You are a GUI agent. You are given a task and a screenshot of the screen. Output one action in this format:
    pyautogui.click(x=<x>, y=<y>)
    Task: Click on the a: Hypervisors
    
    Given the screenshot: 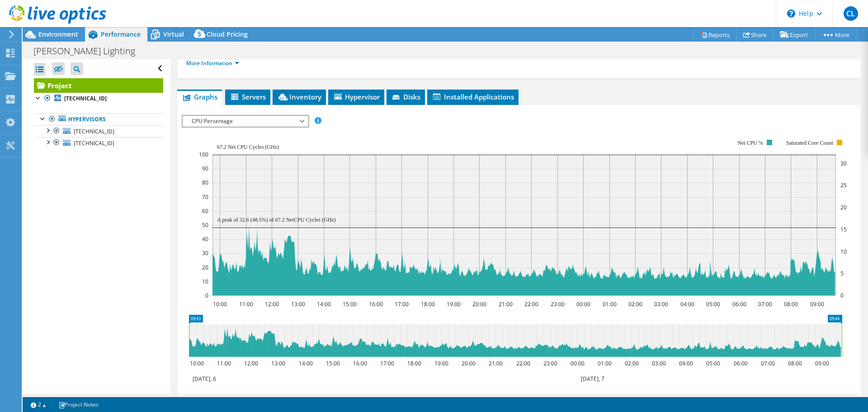 What is the action you would take?
    pyautogui.click(x=98, y=120)
    